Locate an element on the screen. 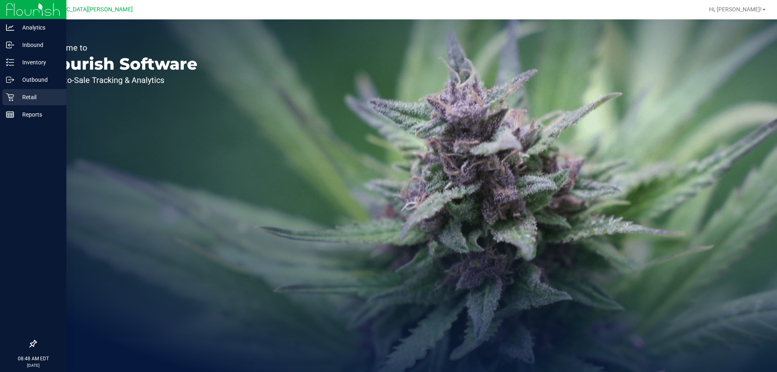  p: Retail is located at coordinates (38, 97).